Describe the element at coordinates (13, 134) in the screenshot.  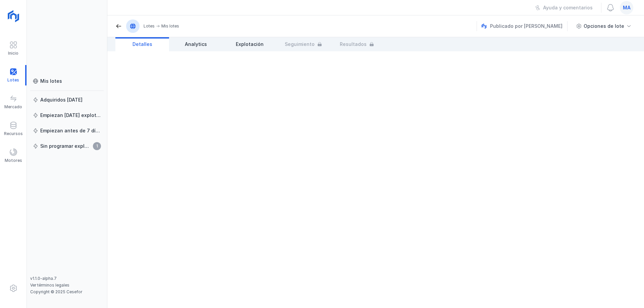
I see `div: Recursos` at that location.